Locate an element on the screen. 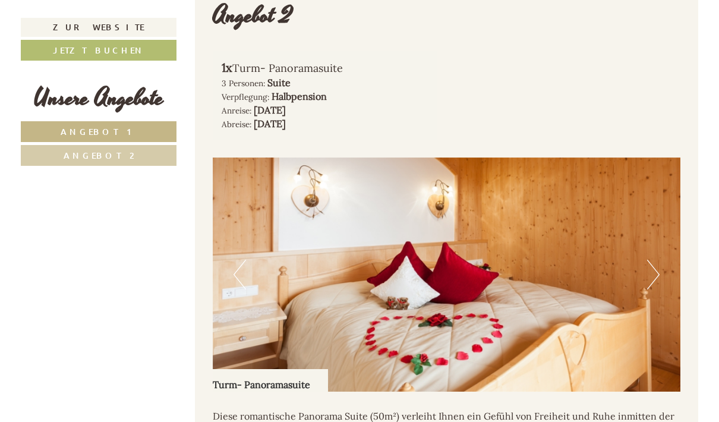 The height and width of the screenshot is (422, 719). span: Angebot 1 is located at coordinates (99, 131).